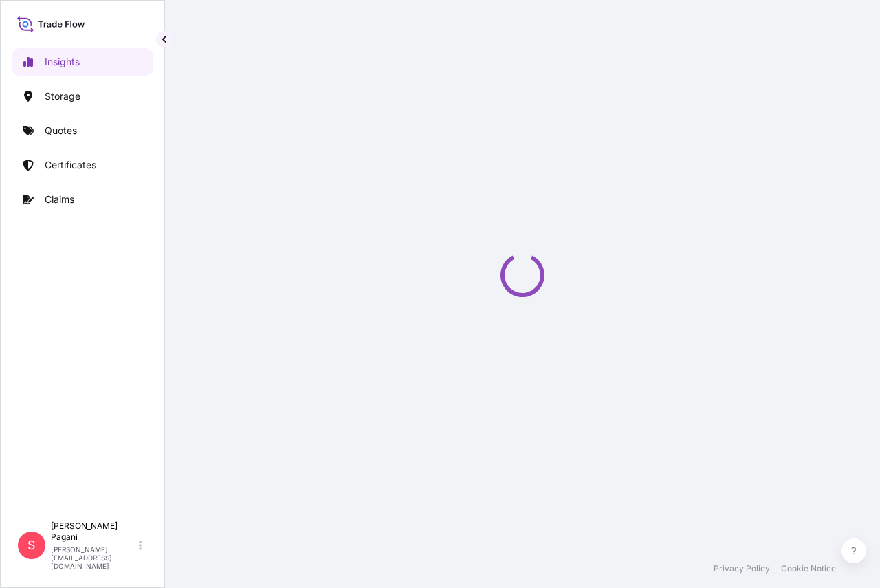  What do you see at coordinates (62, 97) in the screenshot?
I see `p: Storage` at bounding box center [62, 97].